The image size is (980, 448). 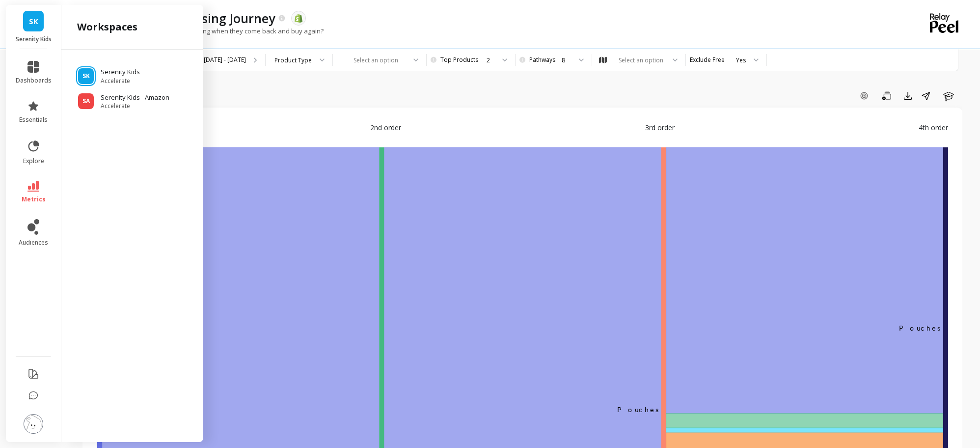 What do you see at coordinates (385, 128) in the screenshot?
I see `span: 2nd order` at bounding box center [385, 128].